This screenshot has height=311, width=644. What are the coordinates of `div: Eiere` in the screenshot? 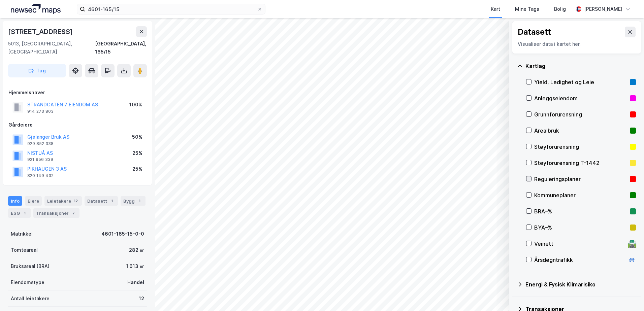 It's located at (33, 201).